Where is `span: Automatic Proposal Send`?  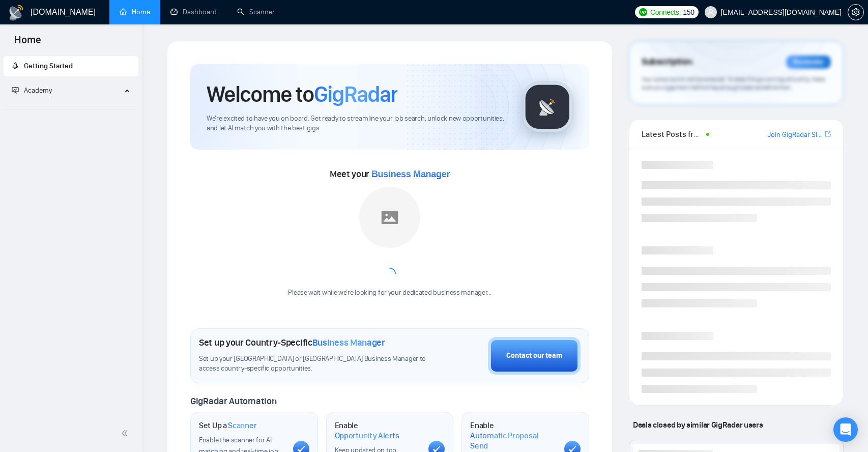 span: Automatic Proposal Send is located at coordinates (513, 441).